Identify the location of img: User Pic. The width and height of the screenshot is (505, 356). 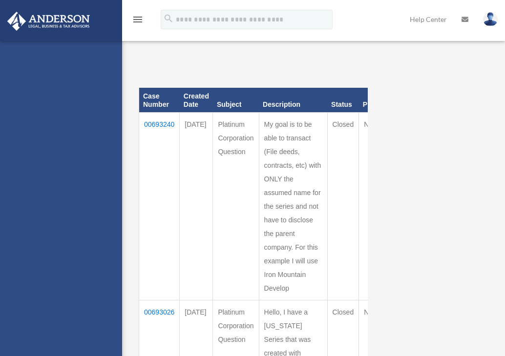
(490, 19).